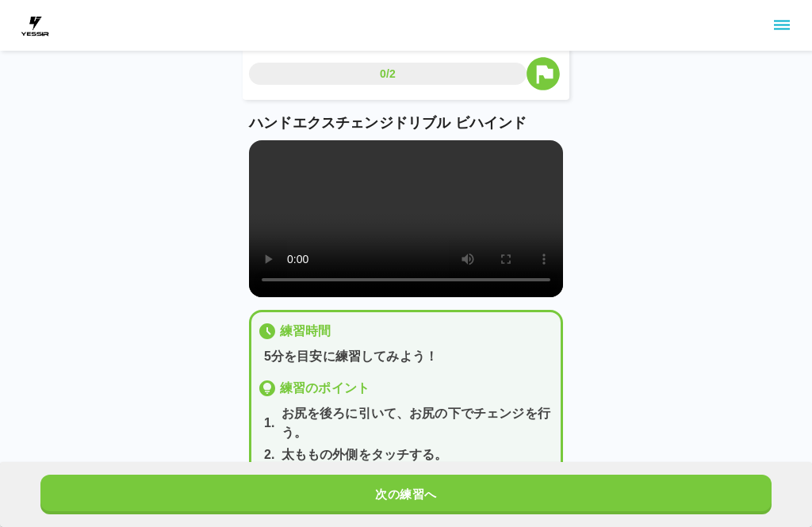  Describe the element at coordinates (270, 455) in the screenshot. I see `p: 2 .` at that location.